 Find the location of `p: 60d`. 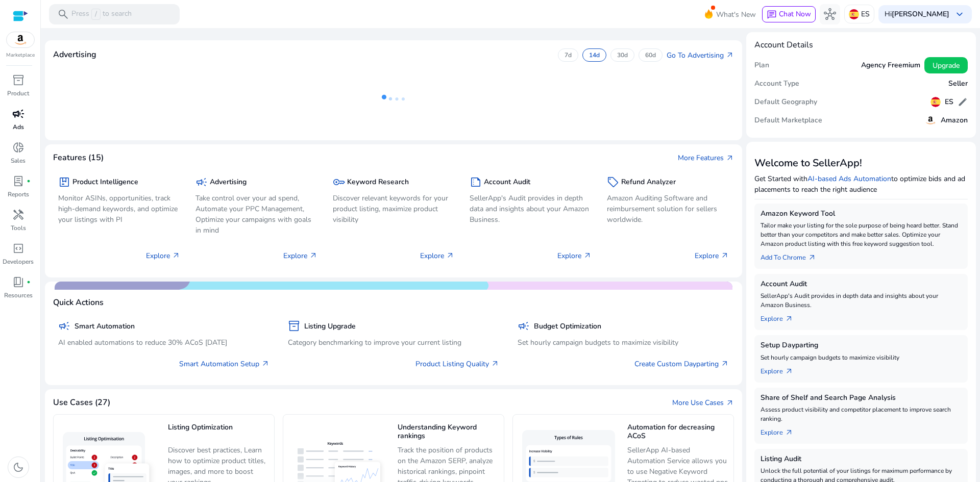

p: 60d is located at coordinates (650, 55).